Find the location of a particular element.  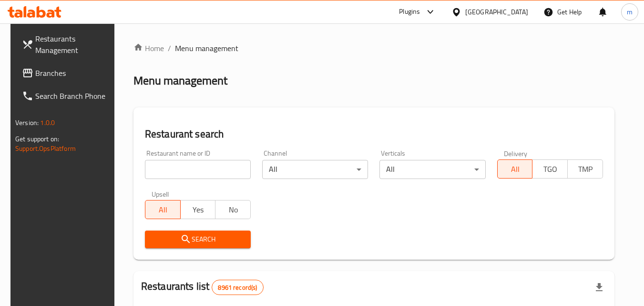

a: Home is located at coordinates (149, 48).